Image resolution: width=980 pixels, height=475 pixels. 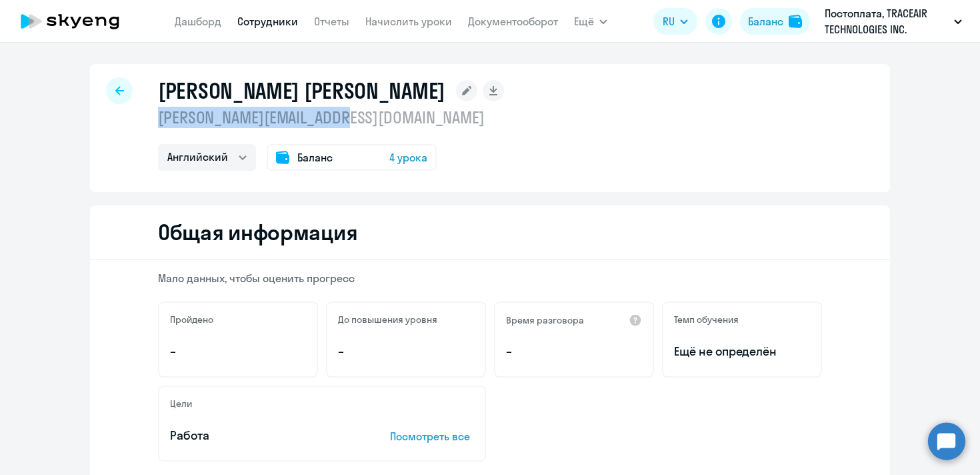 What do you see at coordinates (894, 21) in the screenshot?
I see `button: Постоплата, TRACEAIR TECHNOLOGIES INC.` at bounding box center [894, 21].